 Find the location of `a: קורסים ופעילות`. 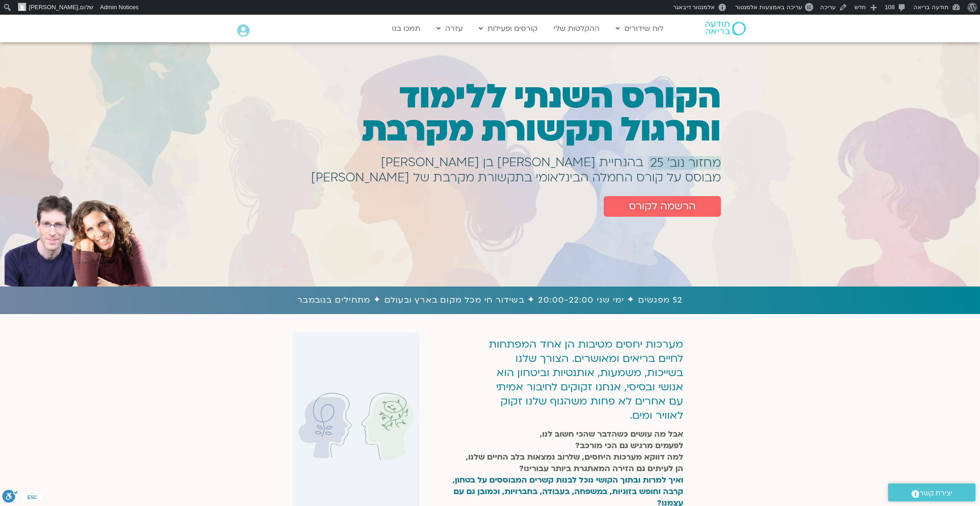

a: קורסים ופעילות is located at coordinates (508, 29).